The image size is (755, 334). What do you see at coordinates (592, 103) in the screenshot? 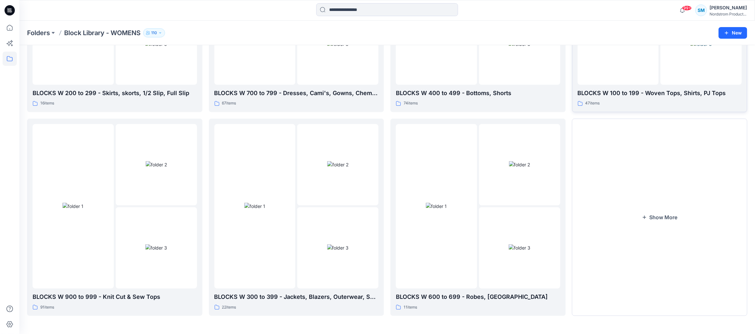
I see `p: 47 items` at bounding box center [592, 103].